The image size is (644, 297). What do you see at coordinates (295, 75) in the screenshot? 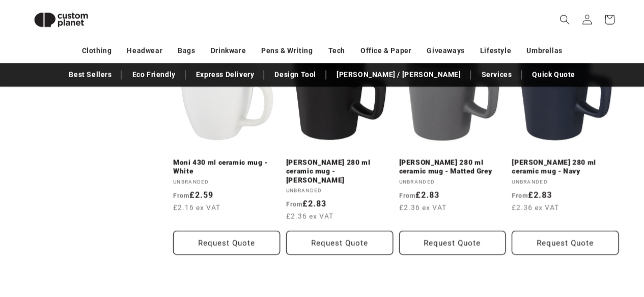
I see `a: Design Tool` at bounding box center [295, 75].